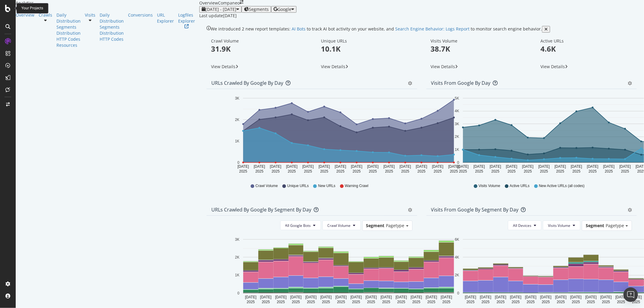 The image size is (644, 308). I want to click on a: Resources, so click(69, 45).